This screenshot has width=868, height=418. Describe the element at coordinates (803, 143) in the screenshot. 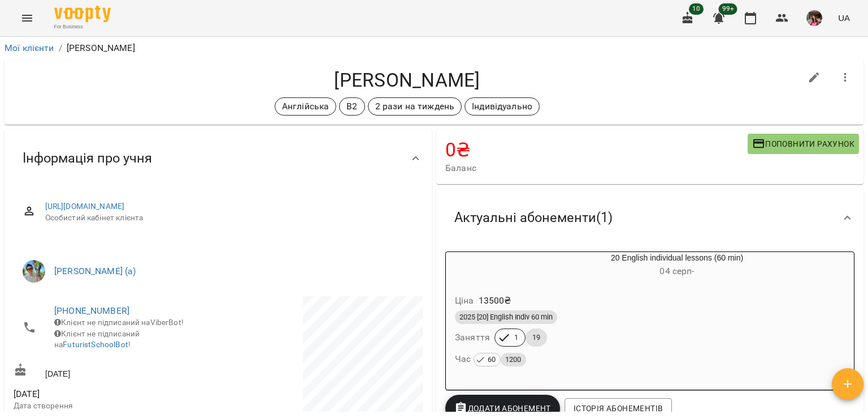

I see `button: Поповнити рахунок` at that location.